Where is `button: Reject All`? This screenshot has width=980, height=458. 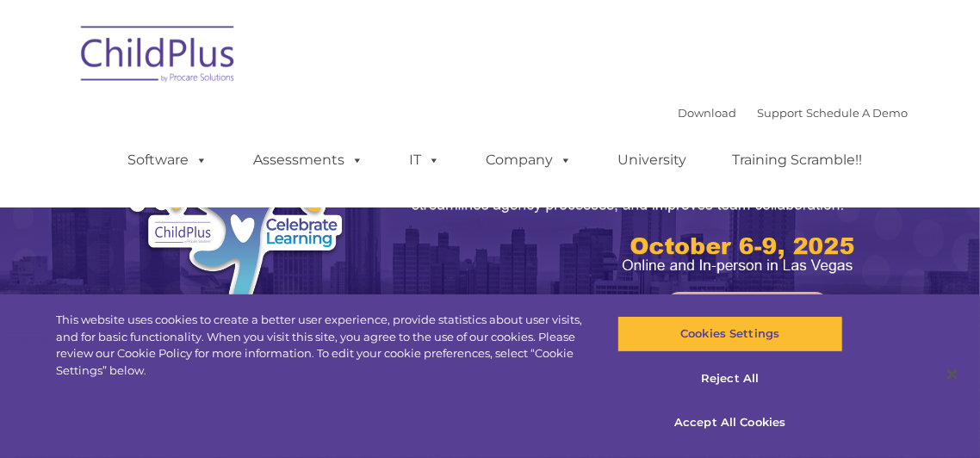
button: Reject All is located at coordinates (730, 379).